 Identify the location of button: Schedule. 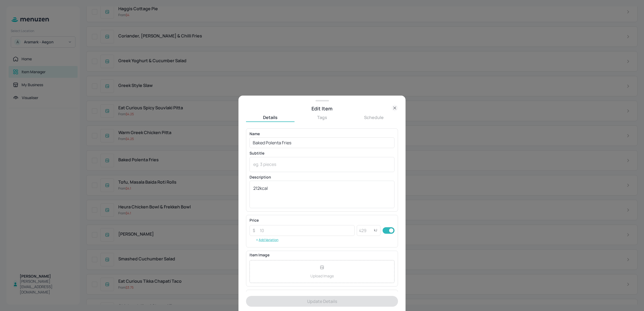
(373, 118).